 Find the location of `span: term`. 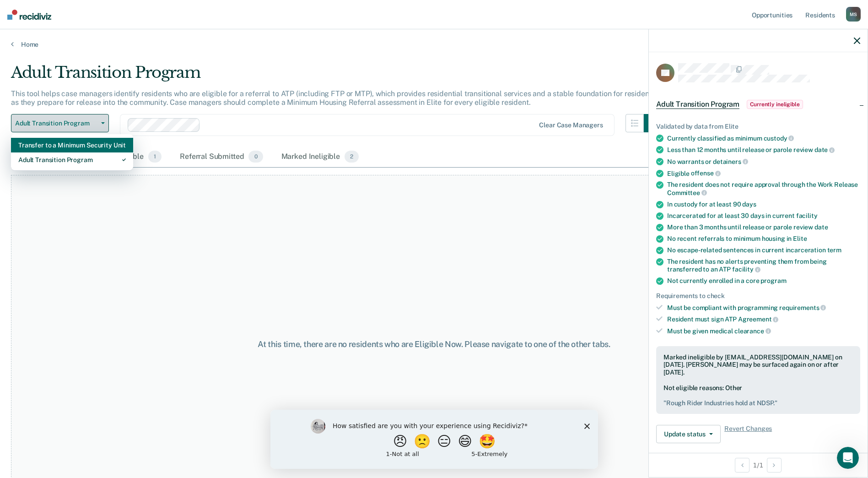

span: term is located at coordinates (834, 250).